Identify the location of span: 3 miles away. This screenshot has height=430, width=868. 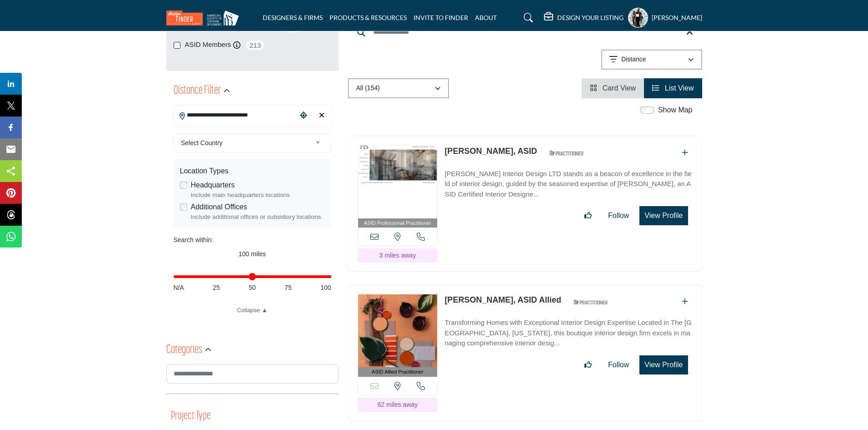
(397, 255).